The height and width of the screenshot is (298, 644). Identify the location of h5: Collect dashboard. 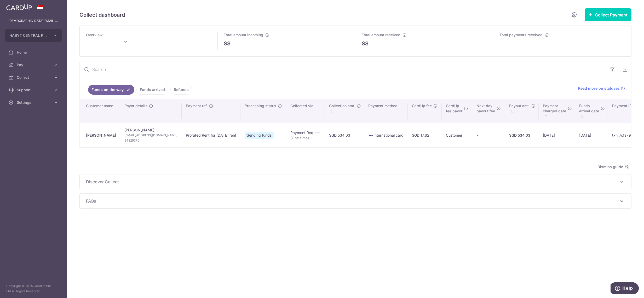
(102, 15).